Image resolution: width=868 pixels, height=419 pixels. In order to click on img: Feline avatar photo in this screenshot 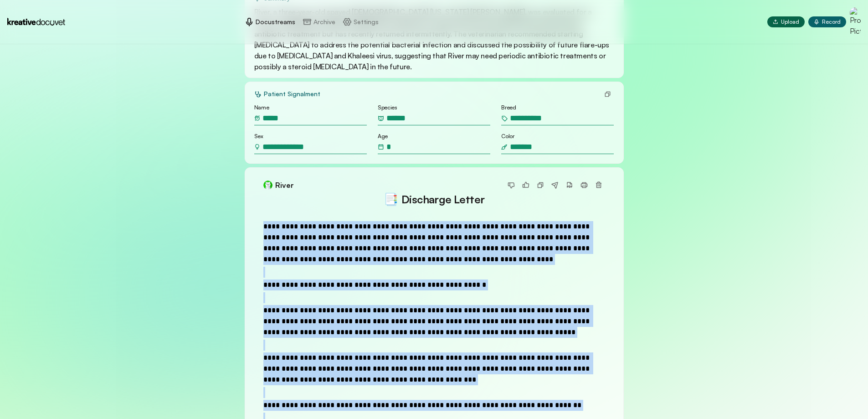, I will do `click(268, 185)`.